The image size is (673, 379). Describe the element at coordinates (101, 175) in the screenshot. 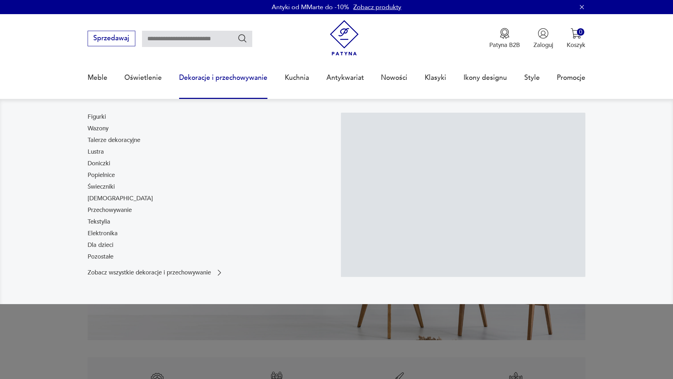

I see `a: Popielnice` at that location.